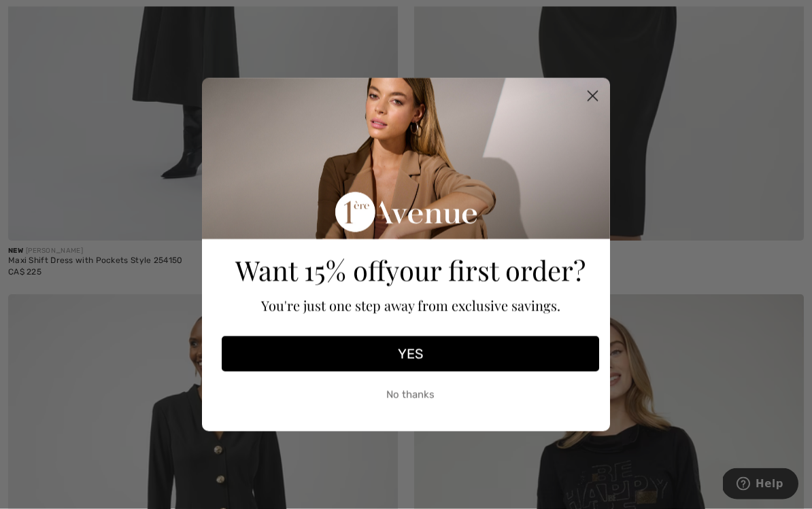 This screenshot has height=509, width=812. What do you see at coordinates (46, 16) in the screenshot?
I see `span: Help` at bounding box center [46, 16].